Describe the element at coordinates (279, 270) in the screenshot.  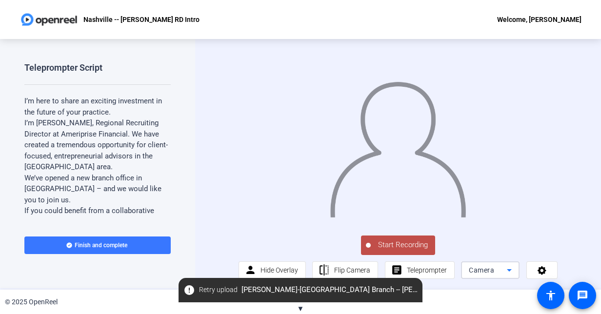
I see `span: Hide Overlay` at that location.